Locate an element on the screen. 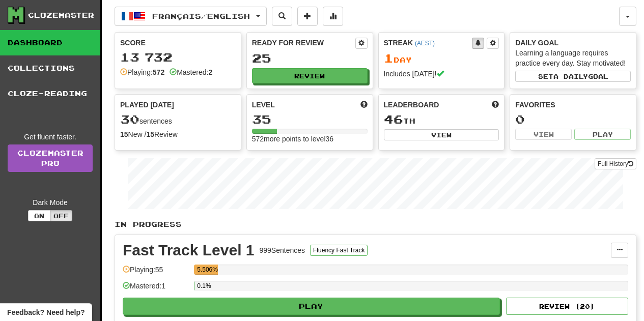 The width and height of the screenshot is (644, 321). span: Leaderboard is located at coordinates (411, 105).